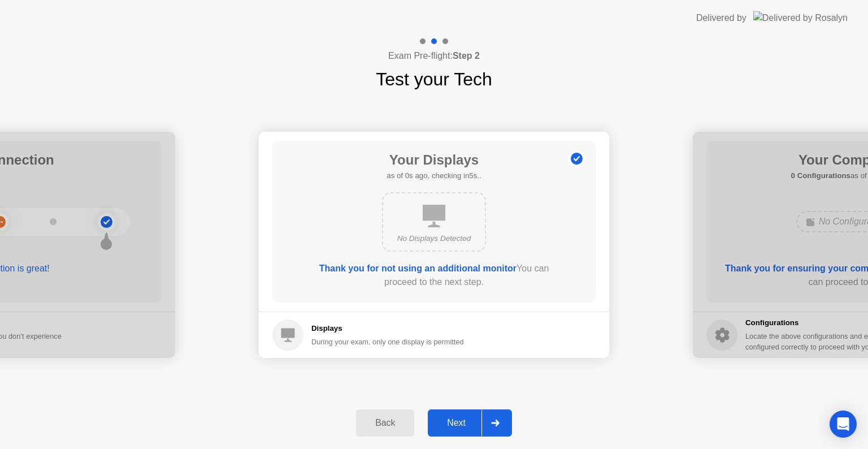 The width and height of the screenshot is (868, 449). What do you see at coordinates (434, 160) in the screenshot?
I see `h1: Your Displays` at bounding box center [434, 160].